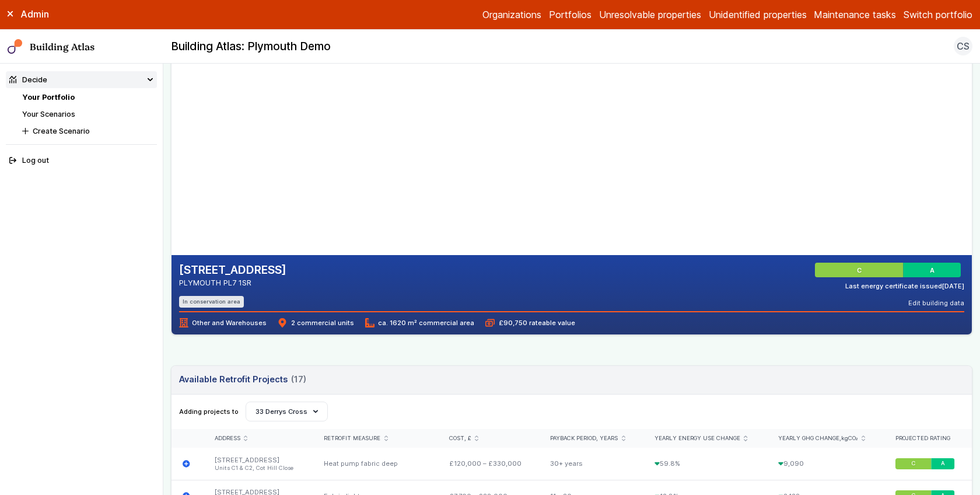 The image size is (980, 495). I want to click on button: Log out, so click(82, 160).